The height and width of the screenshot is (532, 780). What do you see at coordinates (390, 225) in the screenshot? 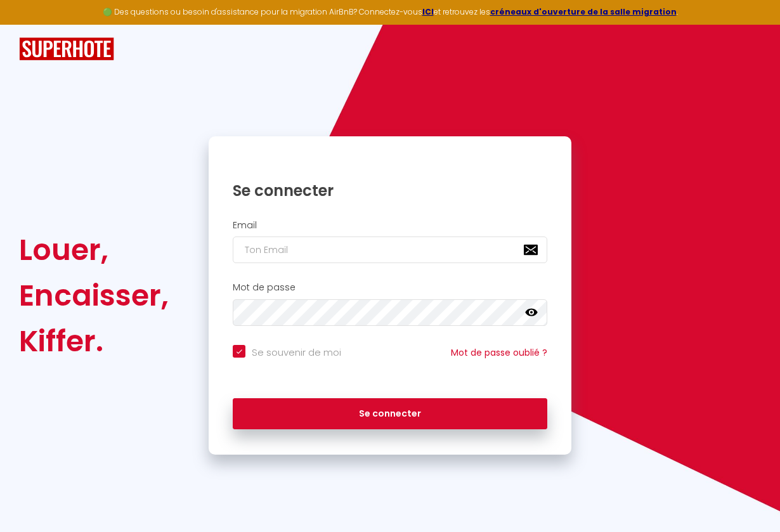
I see `h2: Email` at bounding box center [390, 225].